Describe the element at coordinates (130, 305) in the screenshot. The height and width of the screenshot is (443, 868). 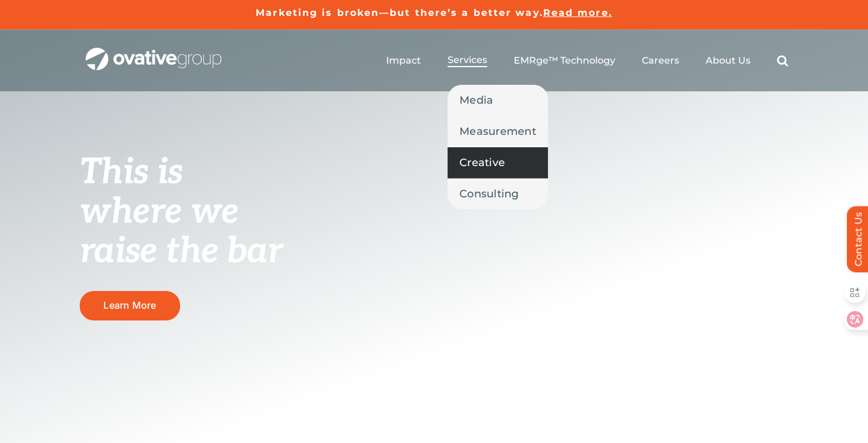
I see `a: Learn More` at that location.